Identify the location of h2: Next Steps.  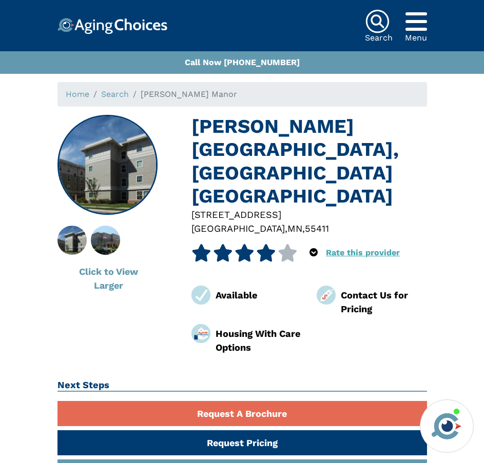
(242, 386).